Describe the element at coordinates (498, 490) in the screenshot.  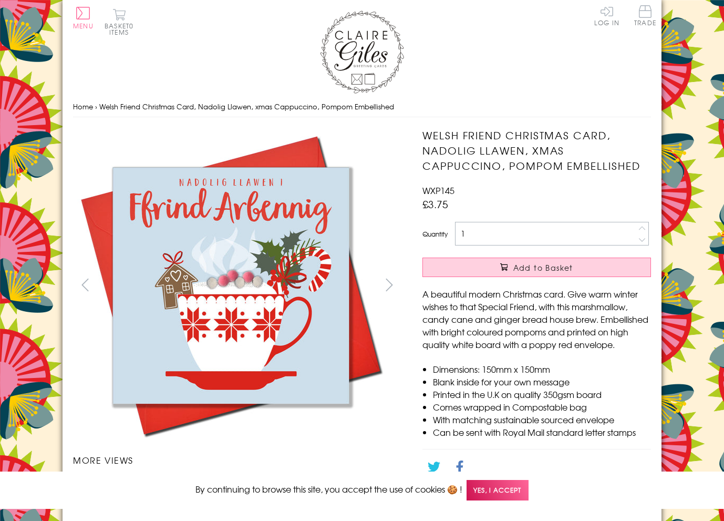
I see `span: Yes, I accept` at that location.